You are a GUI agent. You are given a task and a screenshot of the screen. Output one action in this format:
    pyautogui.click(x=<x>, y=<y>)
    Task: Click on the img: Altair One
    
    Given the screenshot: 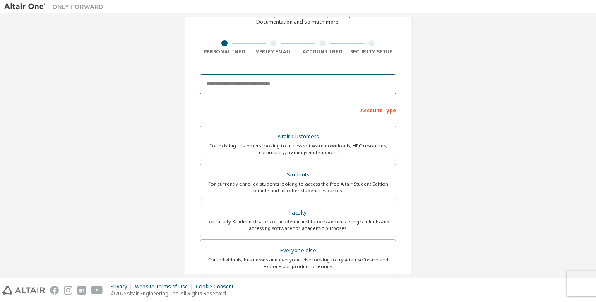 What is the action you would take?
    pyautogui.click(x=56, y=7)
    